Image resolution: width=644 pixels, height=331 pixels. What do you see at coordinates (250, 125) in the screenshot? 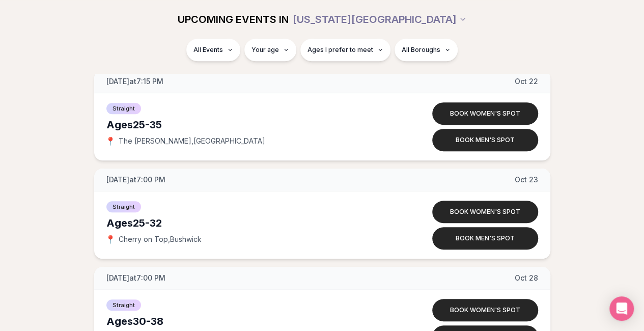
I see `div: Ages 25-35` at bounding box center [250, 125].